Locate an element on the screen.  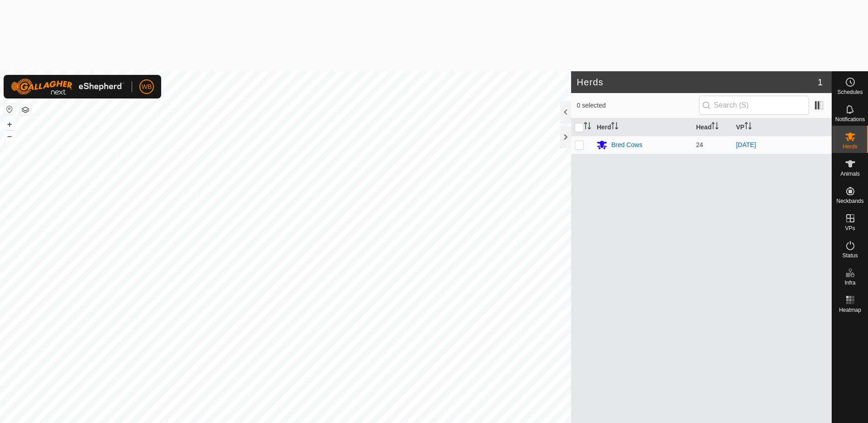
span: Herds is located at coordinates (850, 147).